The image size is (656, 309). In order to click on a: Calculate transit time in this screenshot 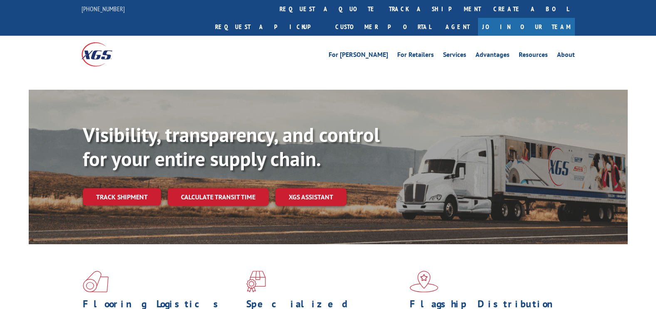, I will do `click(218, 197)`.